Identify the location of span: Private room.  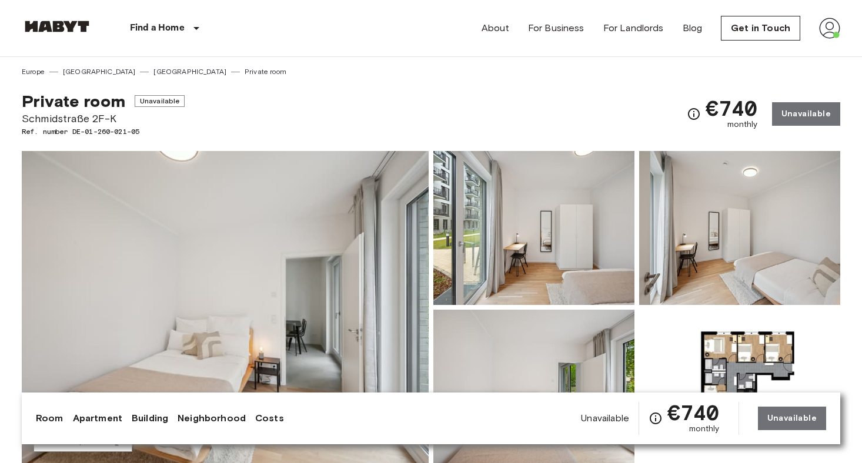
(73, 101).